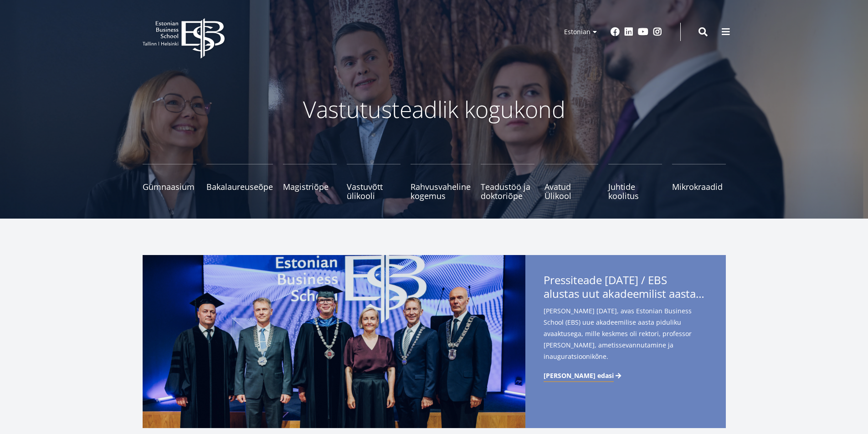  I want to click on a: Facebook, so click(615, 32).